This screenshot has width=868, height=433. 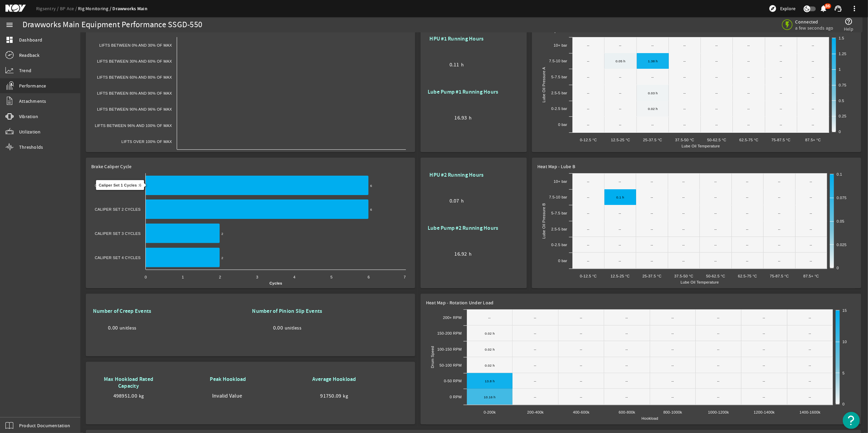 I want to click on text: Cycles, so click(x=276, y=283).